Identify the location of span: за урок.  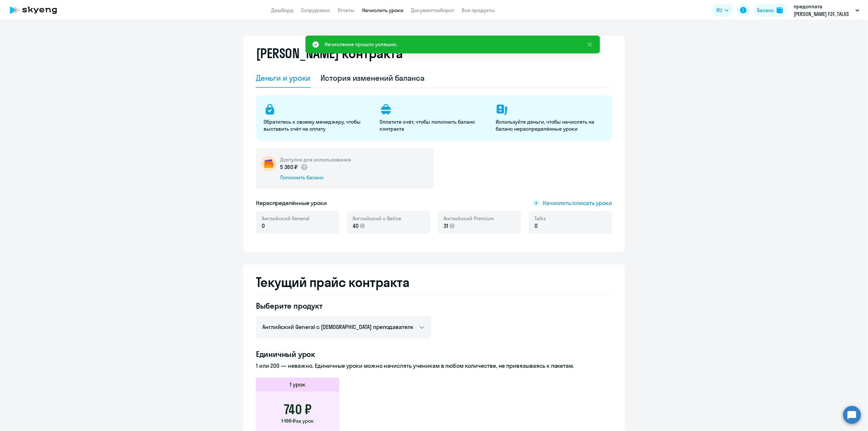
(305, 421).